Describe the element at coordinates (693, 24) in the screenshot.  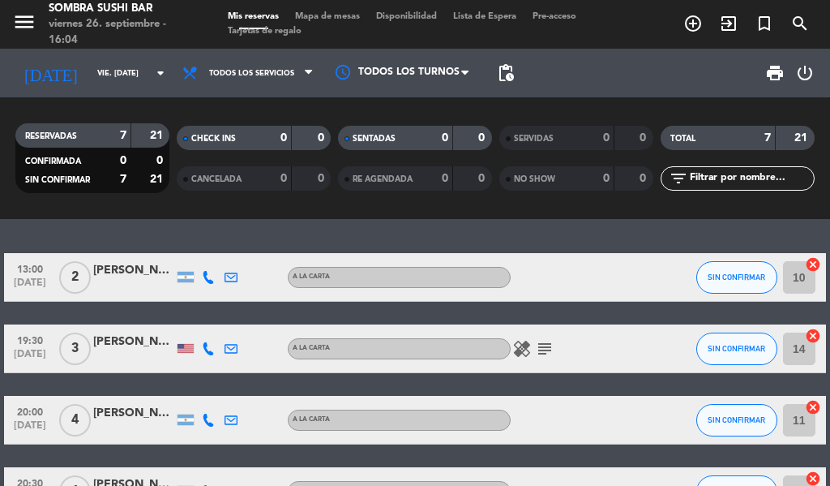
I see `i: add_circle_outline` at that location.